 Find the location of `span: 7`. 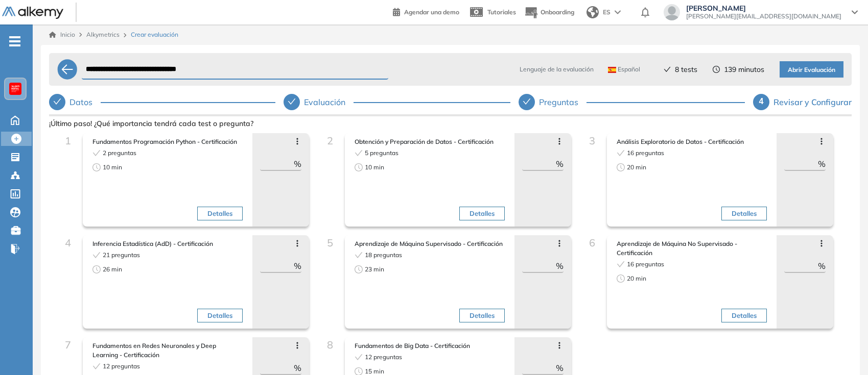

span: 7 is located at coordinates (68, 344).